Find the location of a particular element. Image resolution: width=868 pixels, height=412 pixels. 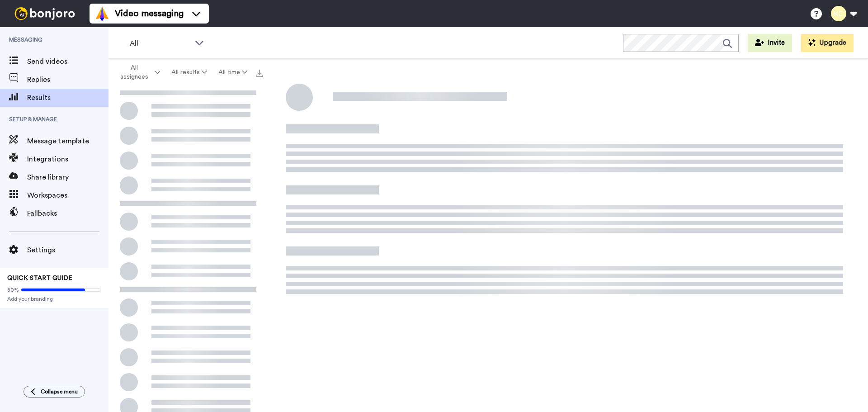

button: Upgrade is located at coordinates (828, 43).